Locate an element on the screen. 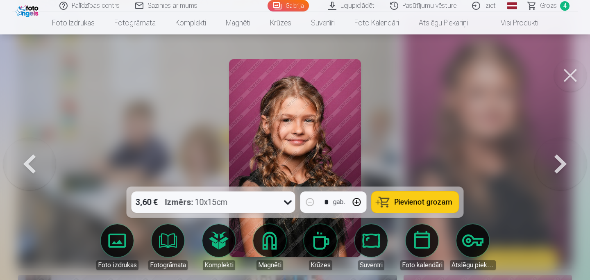 Image resolution: width=590 pixels, height=280 pixels. span: 4 is located at coordinates (565, 6).